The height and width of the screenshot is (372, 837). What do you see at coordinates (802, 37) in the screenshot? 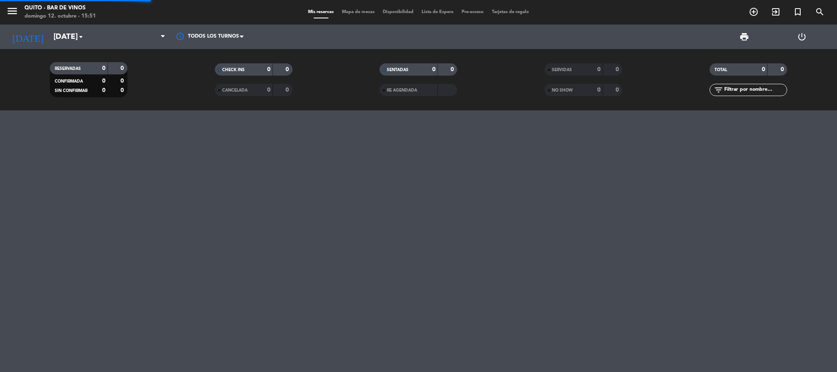
I see `div: LOG OUT` at bounding box center [802, 37].